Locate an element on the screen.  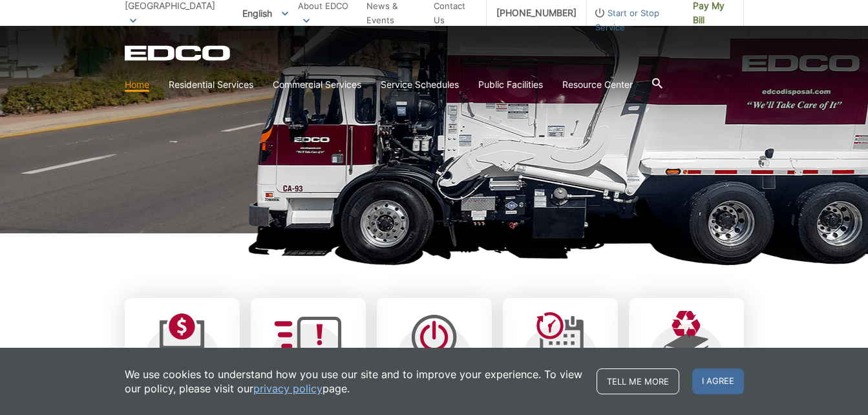
a: Home is located at coordinates (137, 85).